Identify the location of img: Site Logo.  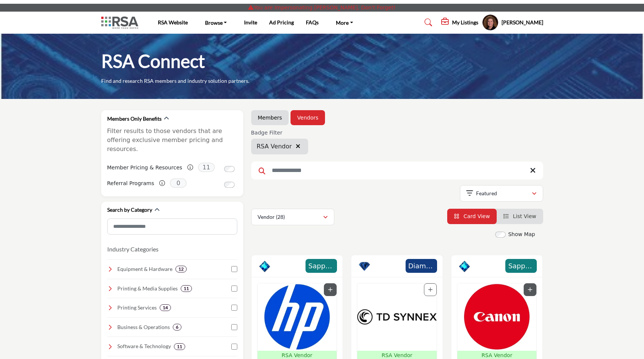
(122, 23).